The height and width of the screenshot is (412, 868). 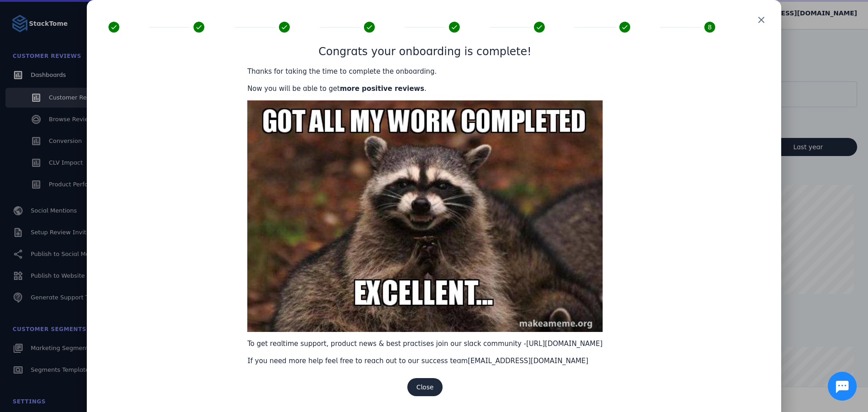 I want to click on span: Close, so click(x=425, y=387).